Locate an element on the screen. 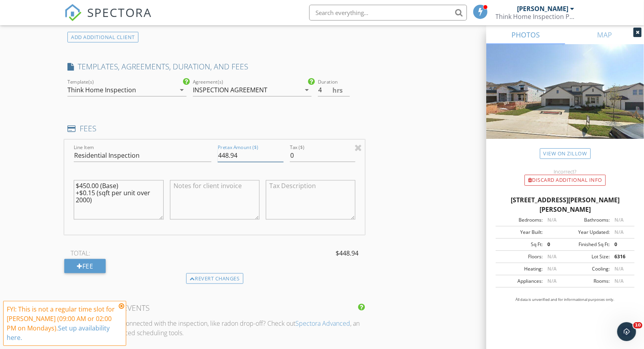 This screenshot has height=349, width=644. span: TOTAL: is located at coordinates (80, 253).